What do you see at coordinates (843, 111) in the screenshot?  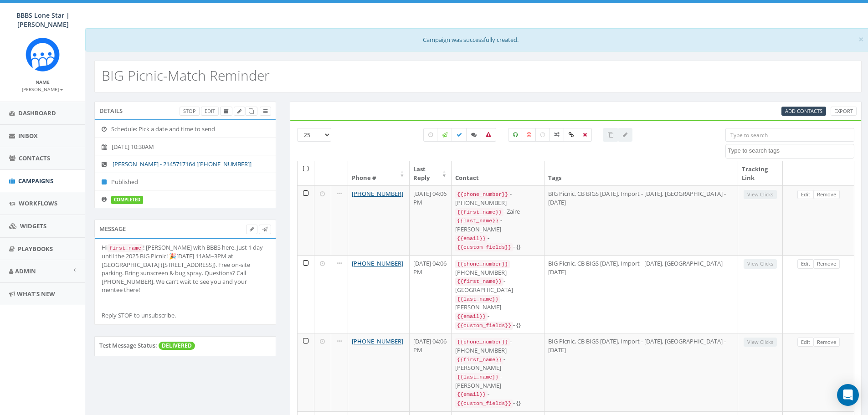 I see `a: Export` at bounding box center [843, 111].